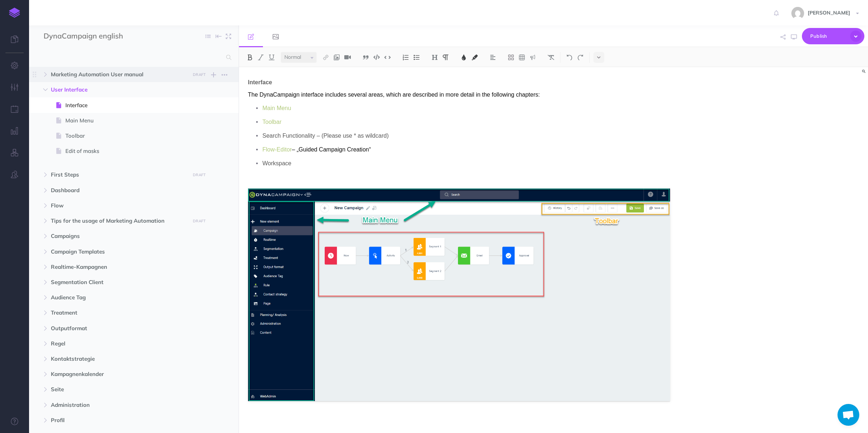  What do you see at coordinates (118, 390) in the screenshot?
I see `span: Seite` at bounding box center [118, 390].